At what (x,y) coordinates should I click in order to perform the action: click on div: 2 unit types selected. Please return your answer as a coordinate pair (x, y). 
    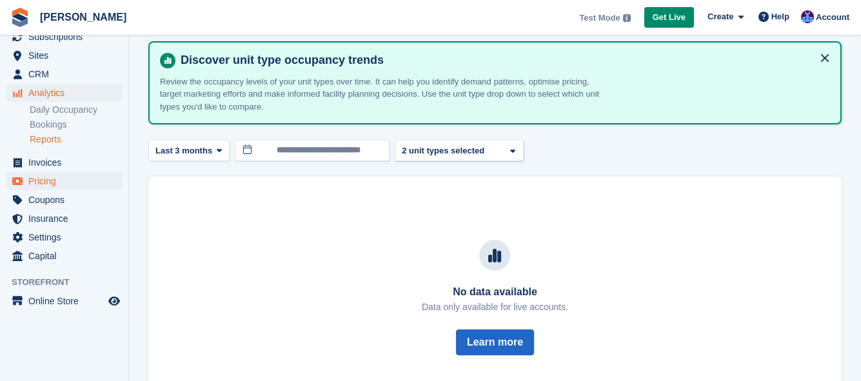
    Looking at the image, I should click on (444, 151).